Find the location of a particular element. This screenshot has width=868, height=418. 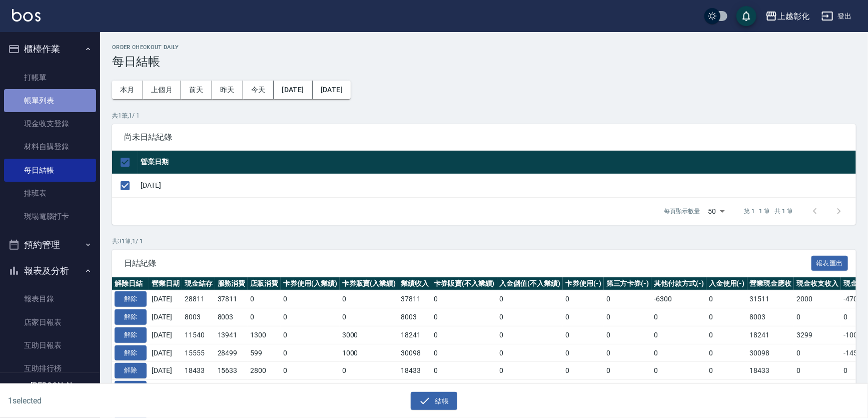

button: 櫃檯作業 is located at coordinates (50, 49).